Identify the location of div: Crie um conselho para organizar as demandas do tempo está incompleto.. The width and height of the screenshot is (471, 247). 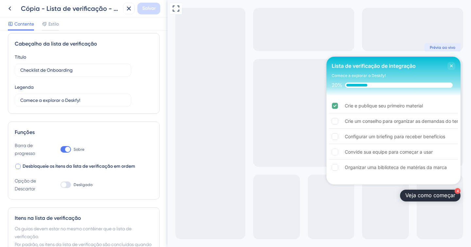
(226, 121).